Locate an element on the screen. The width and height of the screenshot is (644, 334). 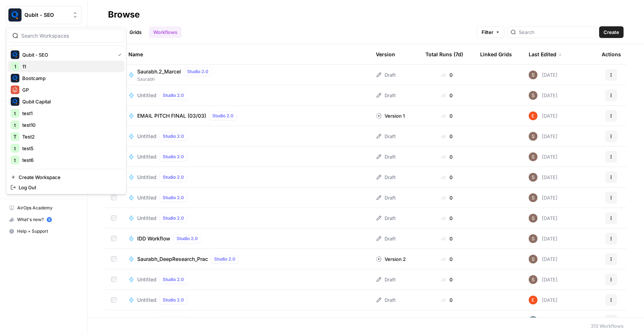
span: 1 is located at coordinates (15, 66).